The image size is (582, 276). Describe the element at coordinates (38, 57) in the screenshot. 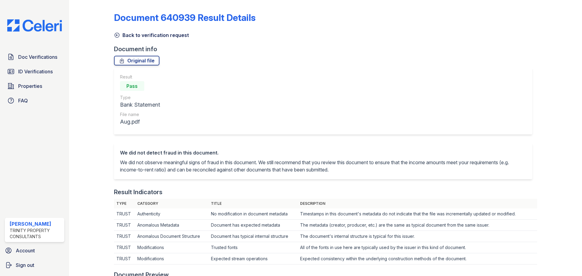

I see `span: Doc Verifications` at that location.